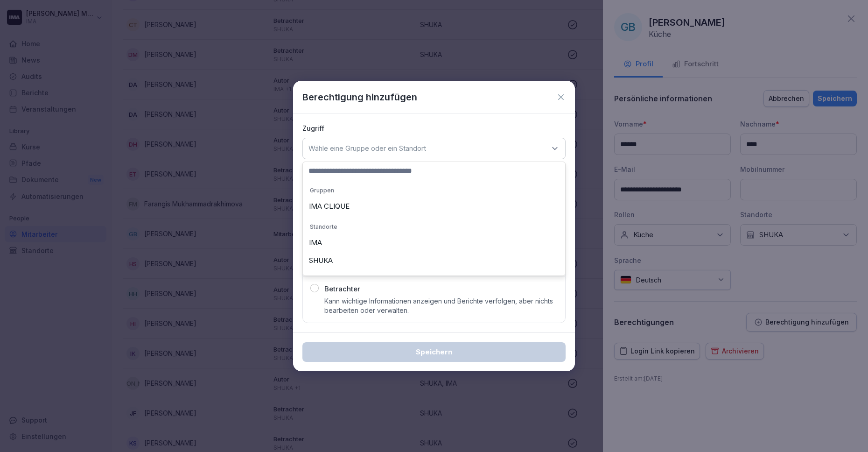  I want to click on p: Wähle eine Gruppe oder ein Standort, so click(367, 149).